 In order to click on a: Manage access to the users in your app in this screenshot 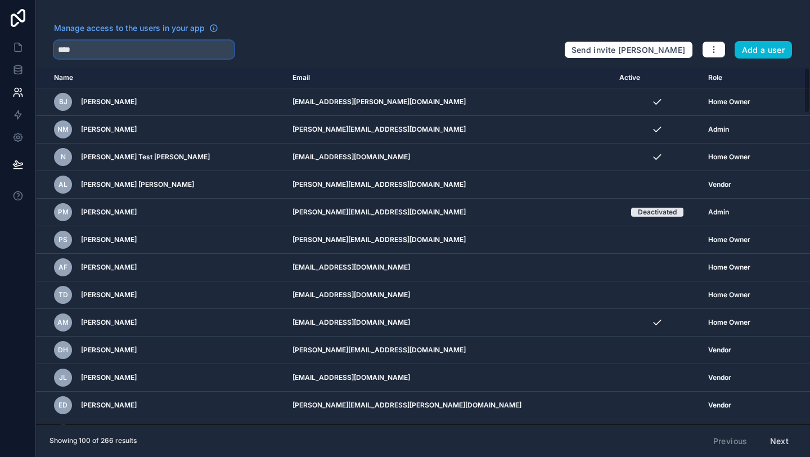, I will do `click(136, 28)`.